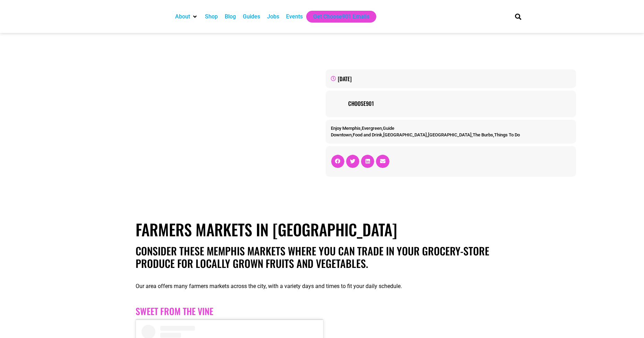 Image resolution: width=644 pixels, height=338 pixels. What do you see at coordinates (353, 162) in the screenshot?
I see `div: Share on twitter` at bounding box center [353, 162].